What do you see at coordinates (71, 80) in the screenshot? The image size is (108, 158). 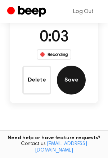 I see `button: Save Audio Record` at bounding box center [71, 80].